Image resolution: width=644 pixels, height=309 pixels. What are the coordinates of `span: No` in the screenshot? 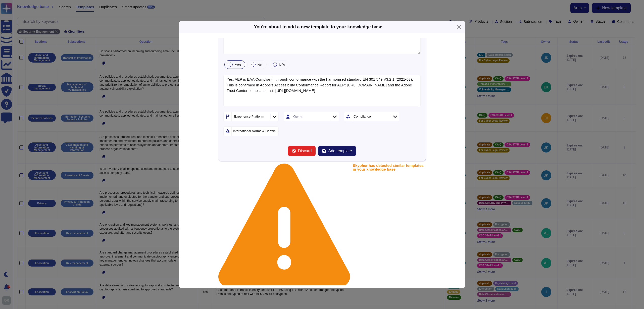 It's located at (260, 65).